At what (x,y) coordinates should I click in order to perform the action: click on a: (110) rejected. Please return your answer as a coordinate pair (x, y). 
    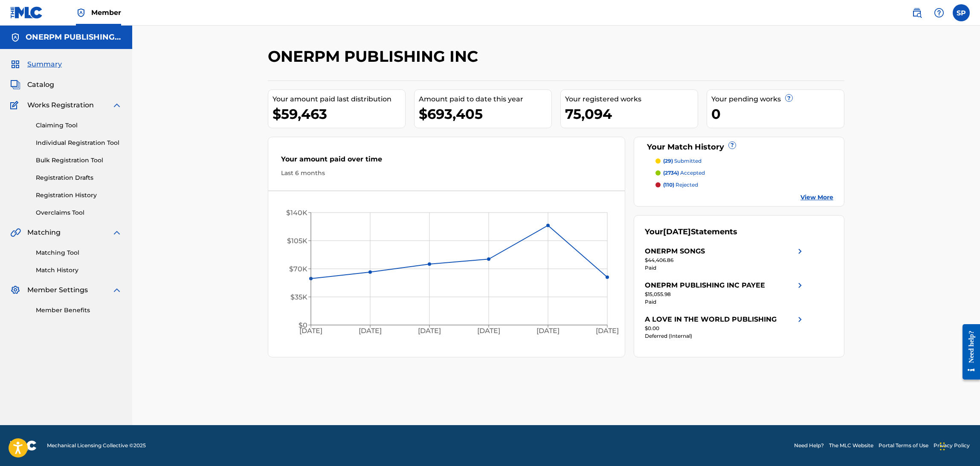
    Looking at the image, I should click on (744, 184).